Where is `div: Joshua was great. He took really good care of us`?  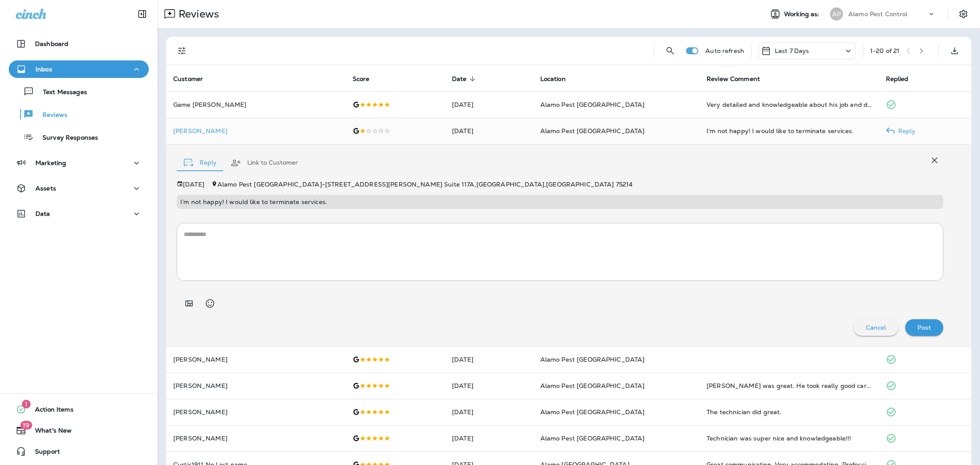 div: Joshua was great. He took really good care of us is located at coordinates (789, 385).